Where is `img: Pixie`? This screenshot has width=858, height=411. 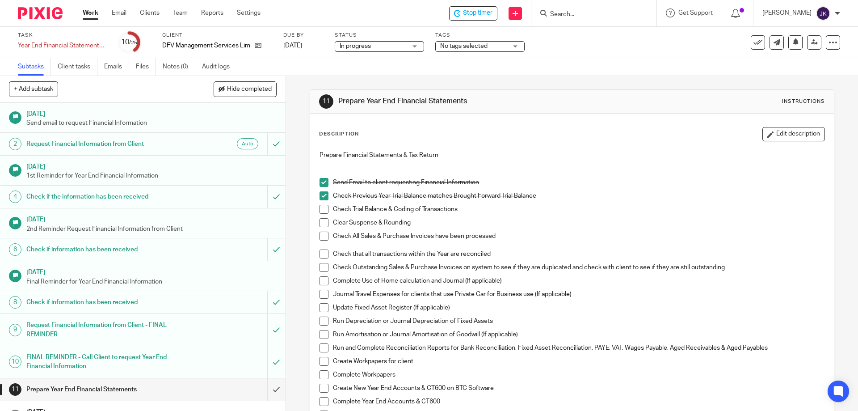 img: Pixie is located at coordinates (40, 13).